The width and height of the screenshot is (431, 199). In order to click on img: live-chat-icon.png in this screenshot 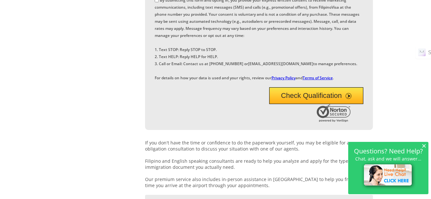, I will do `click(388, 176)`.